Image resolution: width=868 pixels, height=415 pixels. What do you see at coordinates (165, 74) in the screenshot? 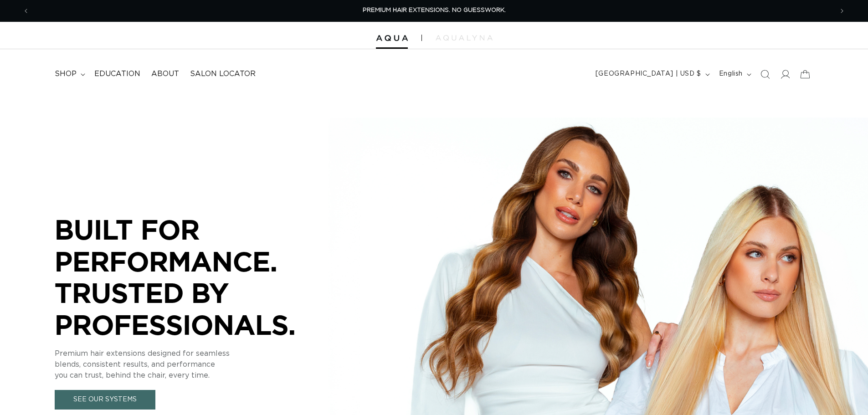
I see `span: About` at bounding box center [165, 74].